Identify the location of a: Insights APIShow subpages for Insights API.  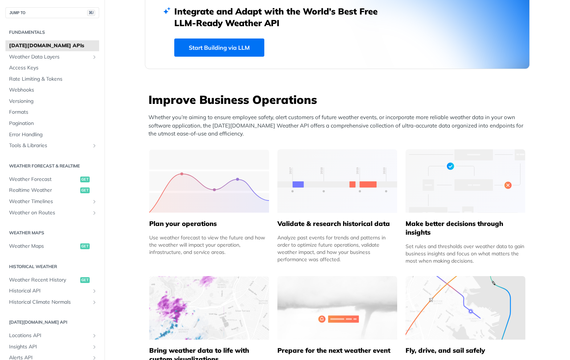
(52, 347).